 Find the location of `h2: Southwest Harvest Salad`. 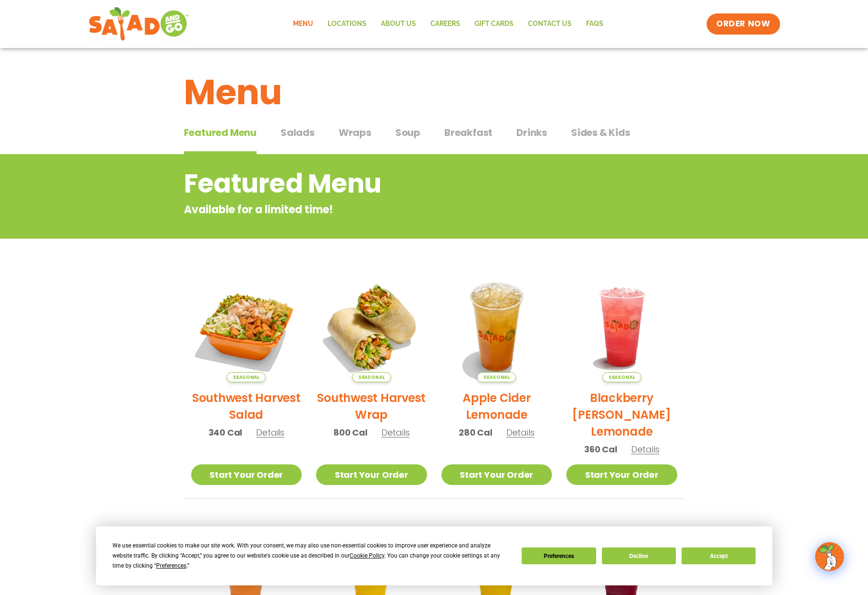

h2: Southwest Harvest Salad is located at coordinates (246, 407).